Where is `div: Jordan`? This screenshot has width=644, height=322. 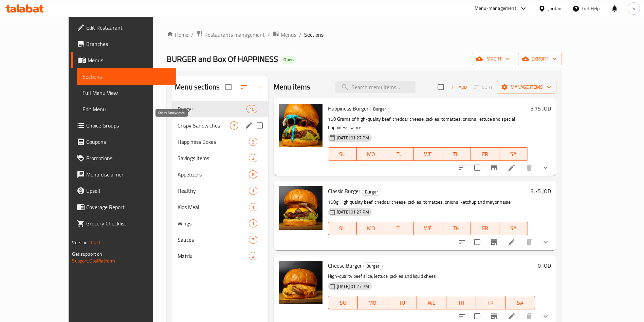 div: Jordan is located at coordinates (555, 8).